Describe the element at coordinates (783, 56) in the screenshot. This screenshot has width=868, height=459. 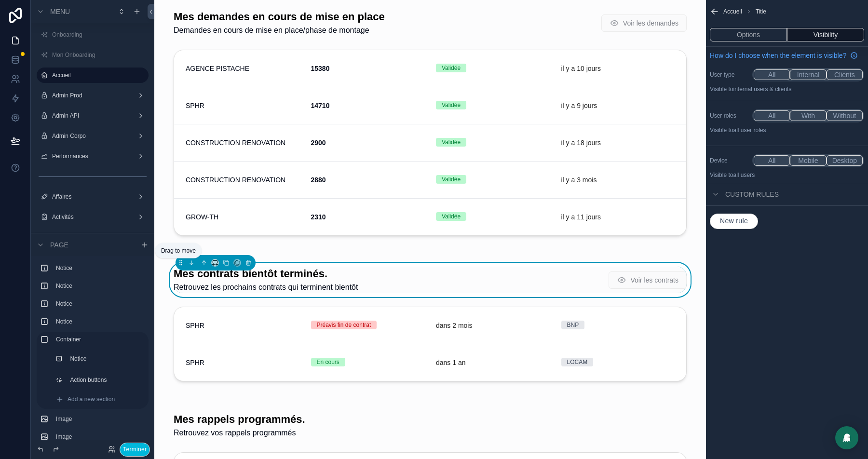
I see `a: How do I choose when the element is visible?` at that location.